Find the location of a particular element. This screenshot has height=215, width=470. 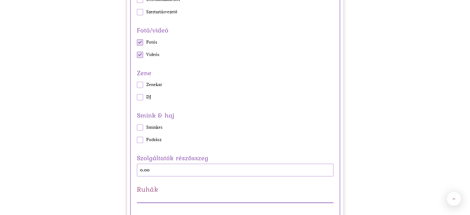

label: Fodrász is located at coordinates (235, 140).